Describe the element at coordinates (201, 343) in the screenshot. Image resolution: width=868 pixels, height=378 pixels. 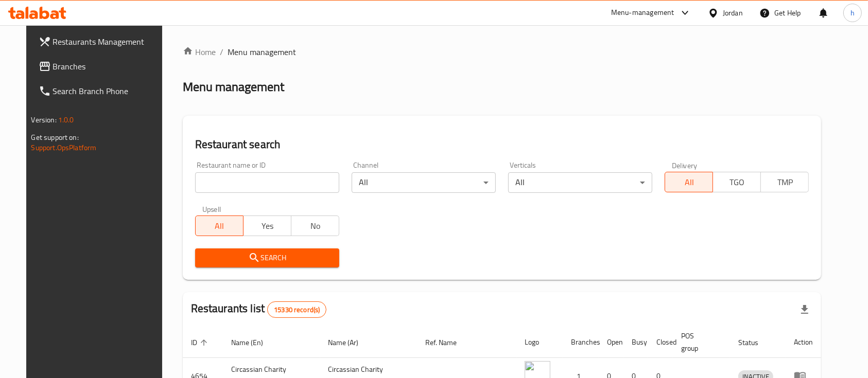
I see `span: ID` at that location.